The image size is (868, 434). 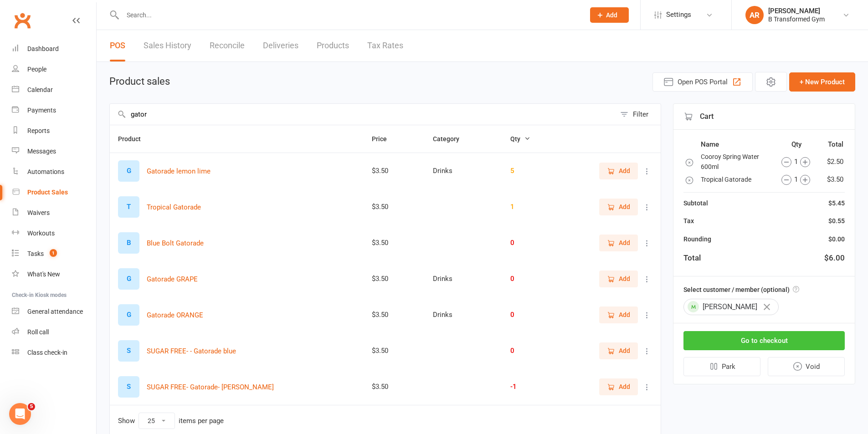 What do you see at coordinates (44, 274) in the screenshot?
I see `div: What's New` at bounding box center [44, 274].